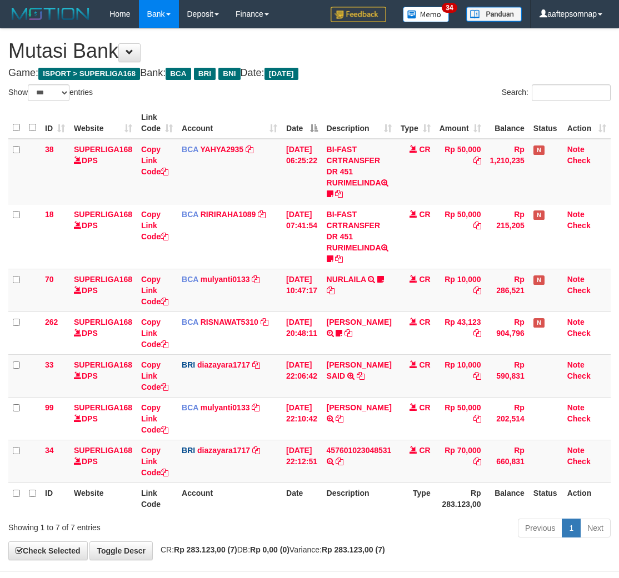 This screenshot has height=578, width=619. What do you see at coordinates (255, 279) in the screenshot?
I see `a: Copy mulyanti0133 to clipboard` at bounding box center [255, 279].